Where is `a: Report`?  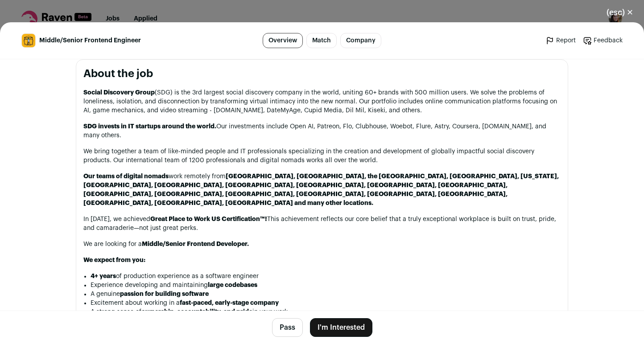 a: Report is located at coordinates (561, 41).